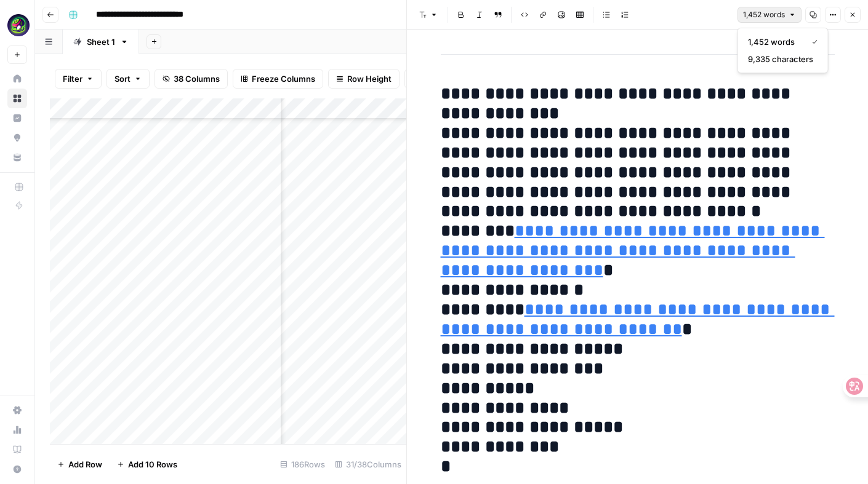  Describe the element at coordinates (123, 79) in the screenshot. I see `span: Sort` at that location.